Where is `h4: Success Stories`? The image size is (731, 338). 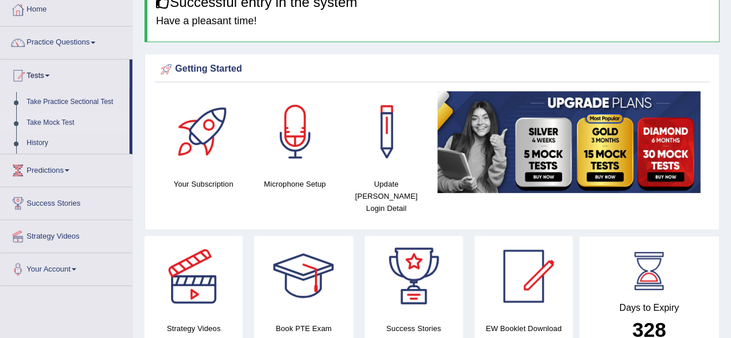
h4: Success Stories is located at coordinates (414, 328).